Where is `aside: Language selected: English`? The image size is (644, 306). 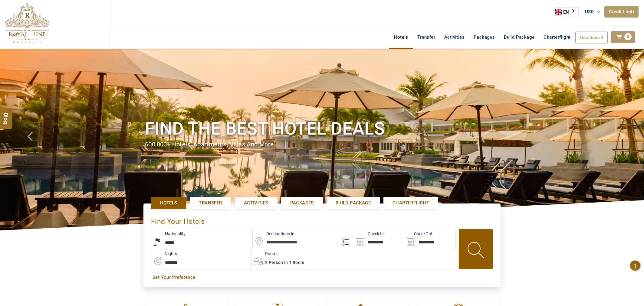 aside: Language selected: English is located at coordinates (567, 12).